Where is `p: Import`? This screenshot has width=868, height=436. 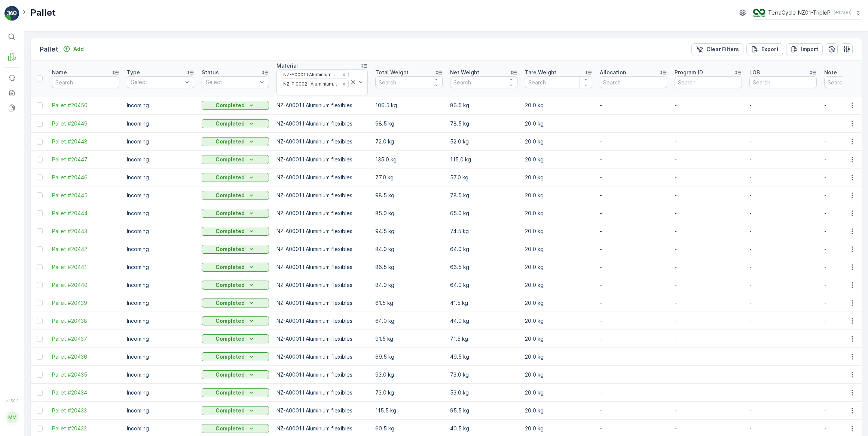 p: Import is located at coordinates (810, 50).